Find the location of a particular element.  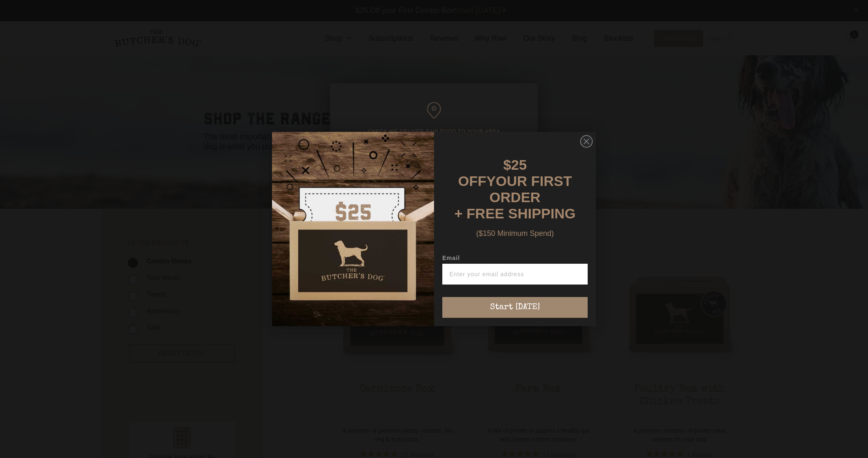

span: $25 OFF is located at coordinates (492, 172).